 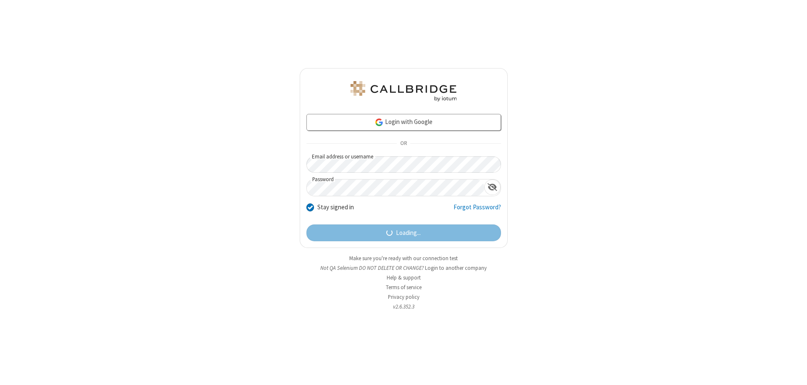 I want to click on li: Not QA Selenium DO NOT DELETE OR CHANGE?, so click(x=403, y=268).